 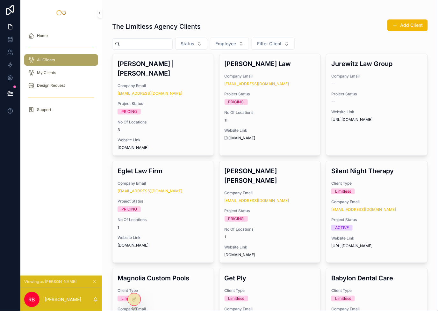 I want to click on h1: The Limitless Agency Clients, so click(x=157, y=26).